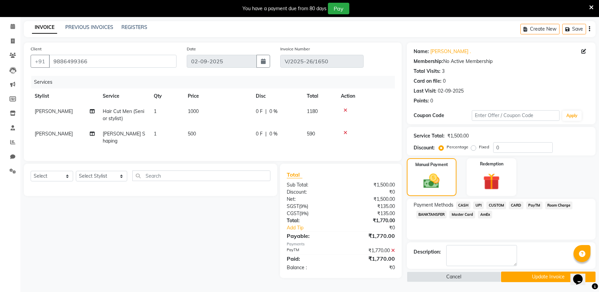 The width and height of the screenshot is (599, 292). I want to click on label: Percentage, so click(458, 147).